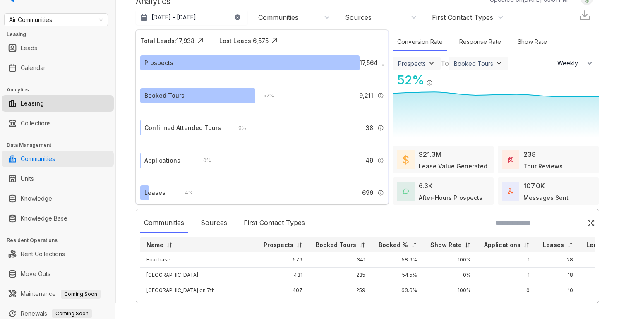 Image resolution: width=619 pixels, height=319 pixels. What do you see at coordinates (554, 245) in the screenshot?
I see `p: Leases` at bounding box center [554, 245].